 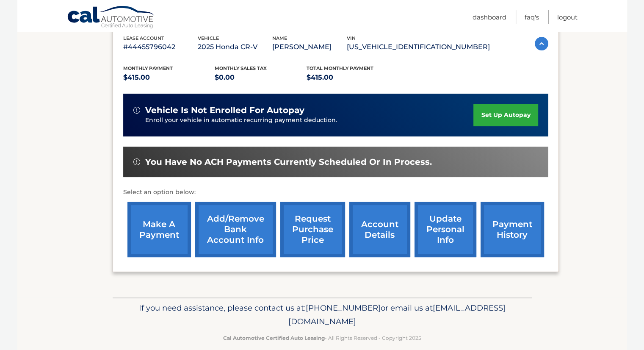 What do you see at coordinates (312, 229) in the screenshot?
I see `a: request purchase price` at bounding box center [312, 229].